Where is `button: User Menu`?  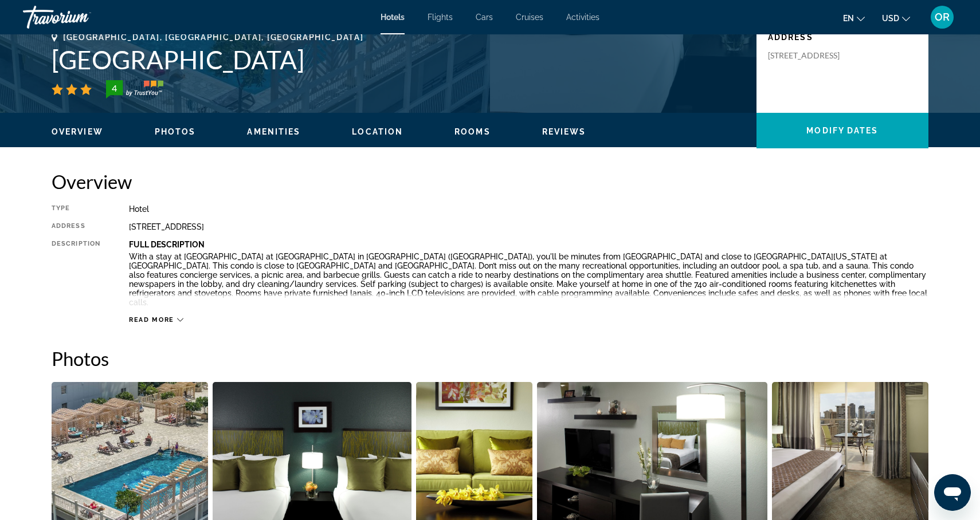
button: User Menu is located at coordinates (942, 17).